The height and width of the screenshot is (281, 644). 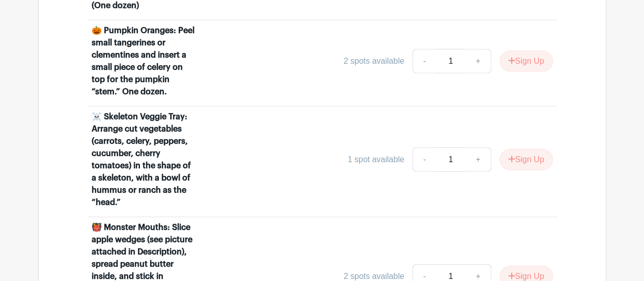 What do you see at coordinates (143, 160) in the screenshot?
I see `div: ☠️ Skeleton Veggie Tray: Arrange cut vegetables (carrots, celery, peppers, cucumber, cherry tomat...` at bounding box center [143, 160].